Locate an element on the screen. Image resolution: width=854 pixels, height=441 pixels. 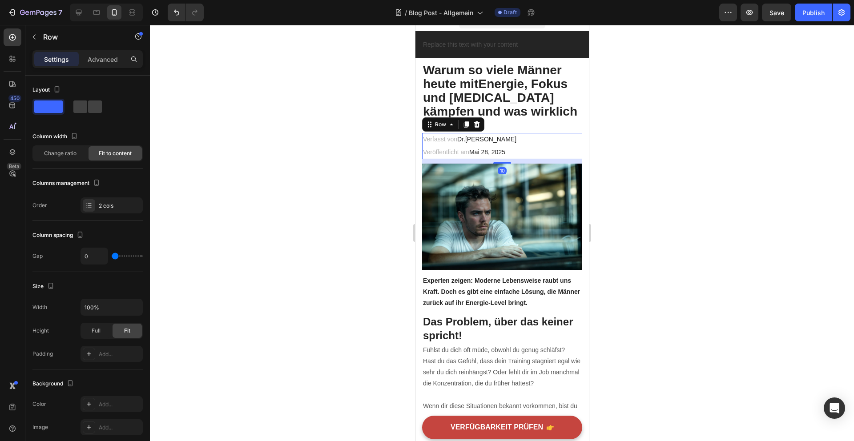
div: Size is located at coordinates (44, 287).